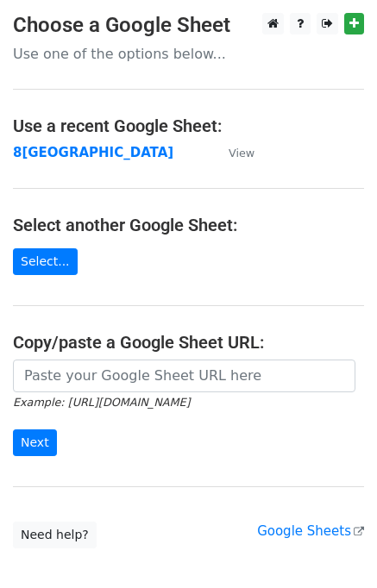 This screenshot has width=377, height=588. I want to click on a: Need help?, so click(54, 535).